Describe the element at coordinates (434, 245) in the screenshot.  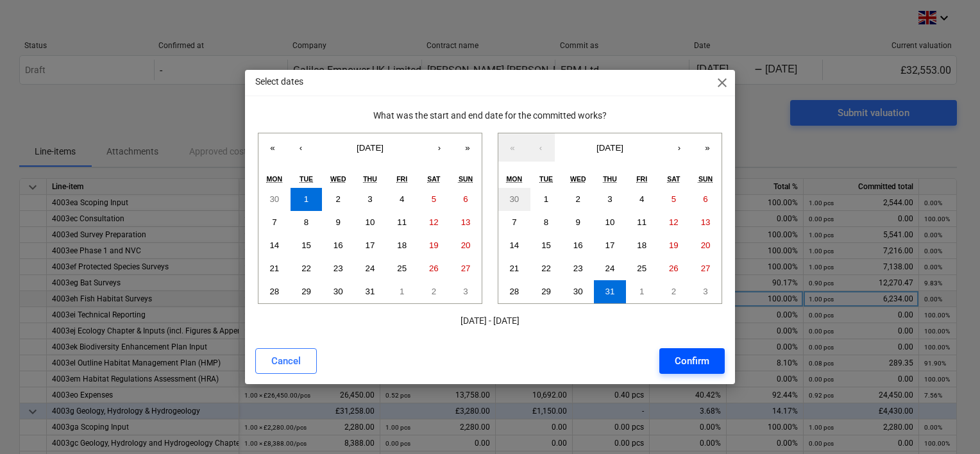
I see `abbr: July 19, 2025` at that location.